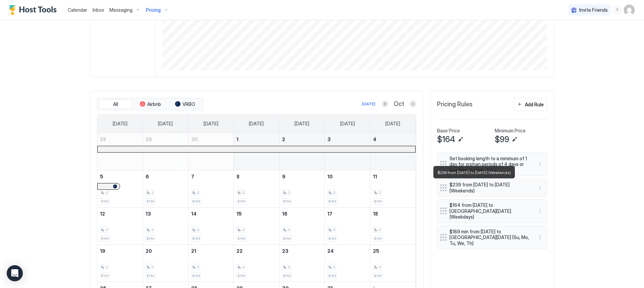 This screenshot has height=288, width=644. What do you see at coordinates (302, 176) in the screenshot?
I see `a: October 9, 2025` at bounding box center [302, 176].